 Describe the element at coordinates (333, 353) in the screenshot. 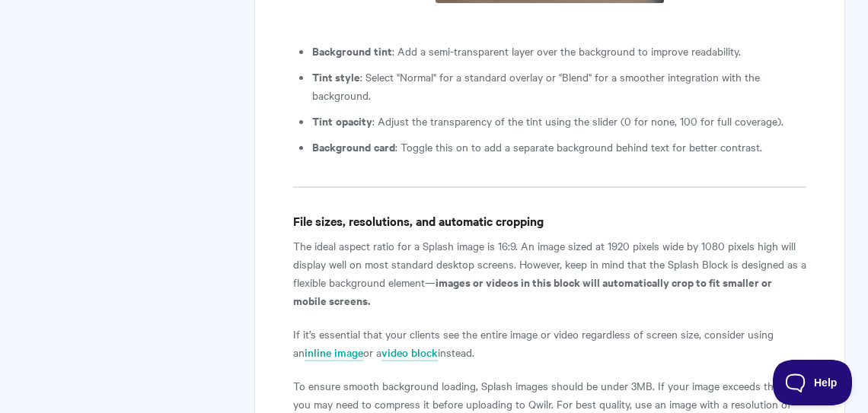

I see `a: inline image` at that location.